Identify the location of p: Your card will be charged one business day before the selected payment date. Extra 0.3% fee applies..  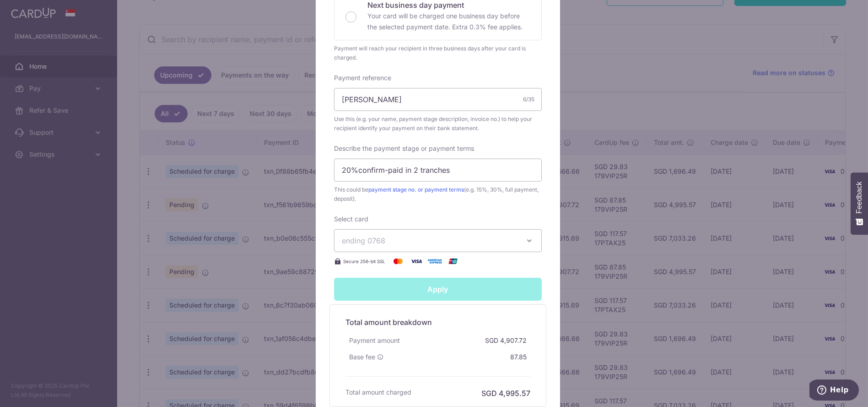
(449, 21).